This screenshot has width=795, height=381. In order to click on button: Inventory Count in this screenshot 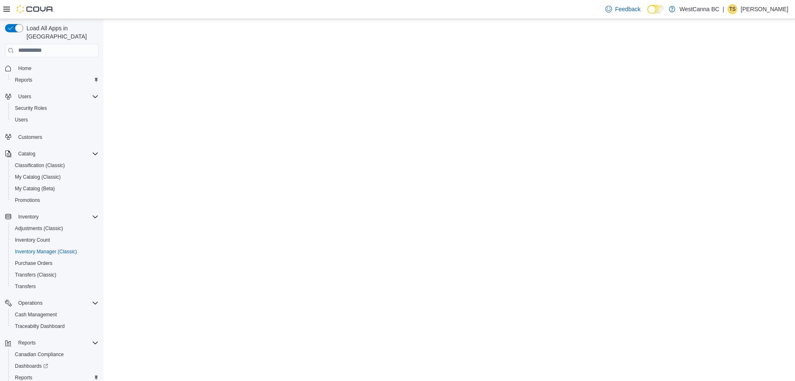, I will do `click(55, 240)`.